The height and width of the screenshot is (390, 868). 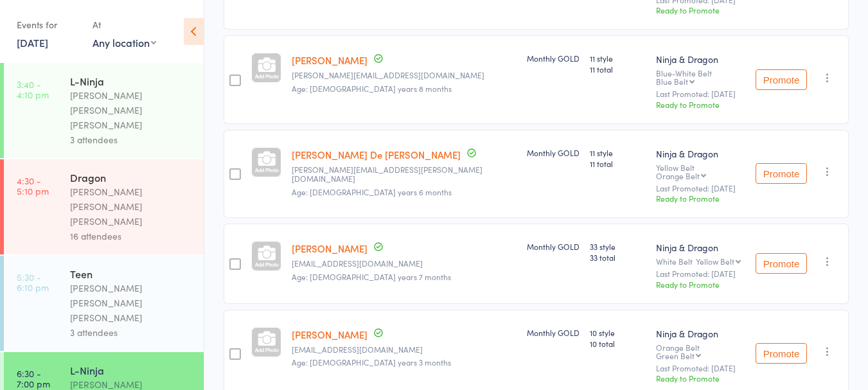 I want to click on time: 4:30 - 5:10 pm, so click(x=33, y=185).